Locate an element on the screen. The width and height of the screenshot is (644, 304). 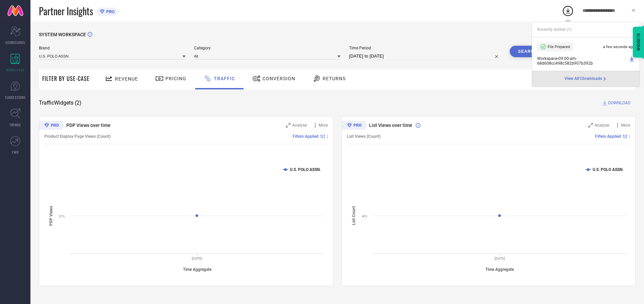
div: Open download list is located at coordinates (568, 11).